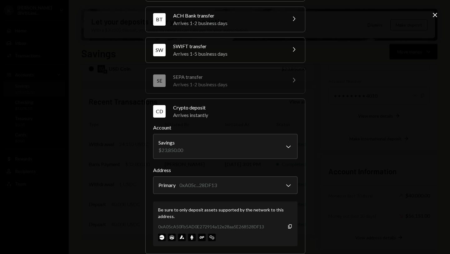 Image resolution: width=450 pixels, height=254 pixels. I want to click on div: Be sure to only deposit assets supported by the network to this address., so click(225, 213).